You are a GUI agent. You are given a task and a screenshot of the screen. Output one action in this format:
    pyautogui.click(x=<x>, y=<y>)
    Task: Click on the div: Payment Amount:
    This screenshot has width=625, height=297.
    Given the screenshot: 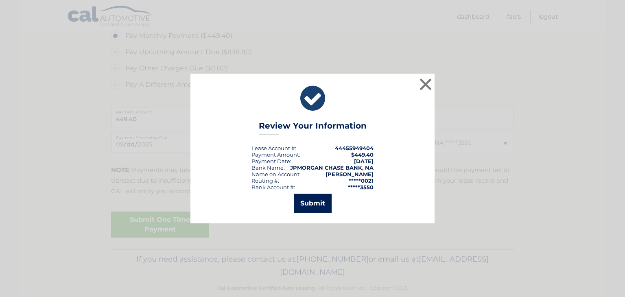 What is the action you would take?
    pyautogui.click(x=276, y=155)
    